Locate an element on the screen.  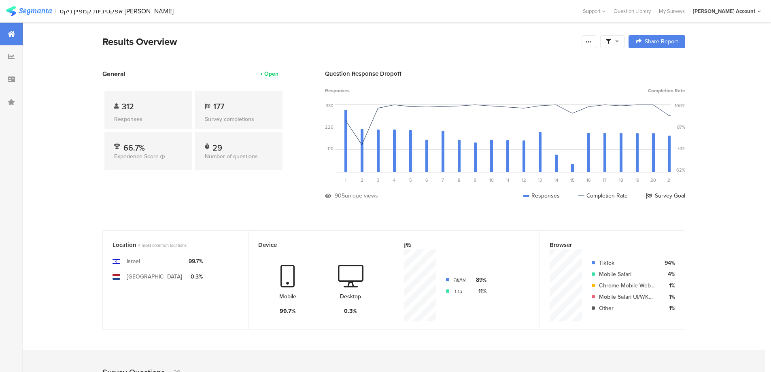
span: 10 is located at coordinates (491, 180).